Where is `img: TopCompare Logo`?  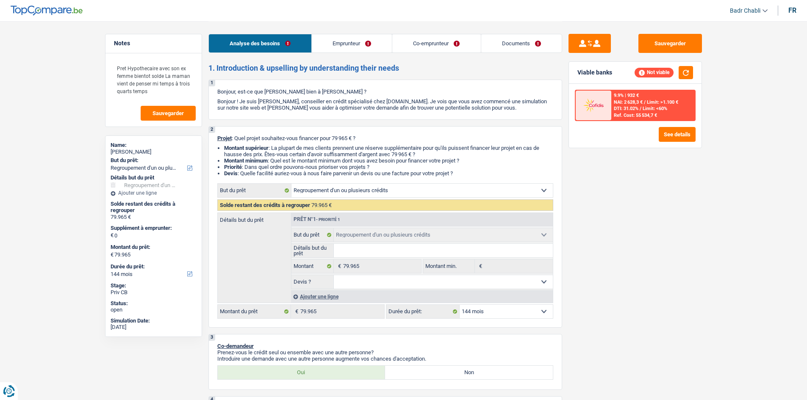
img: TopCompare Logo is located at coordinates (47, 11).